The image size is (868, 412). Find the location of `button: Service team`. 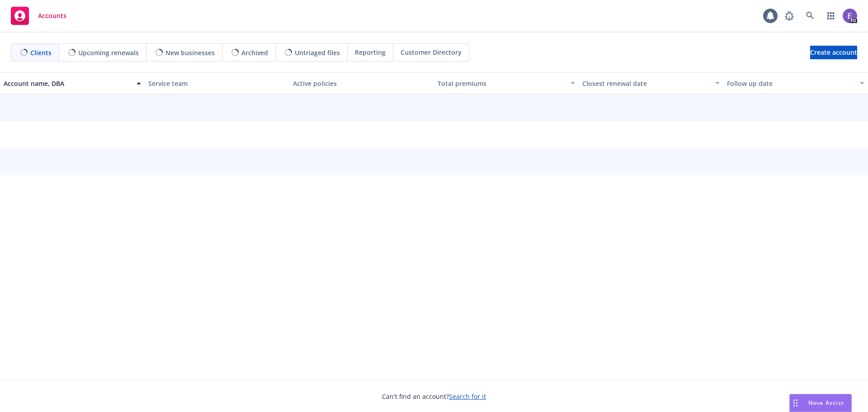

button: Service team is located at coordinates (217, 83).